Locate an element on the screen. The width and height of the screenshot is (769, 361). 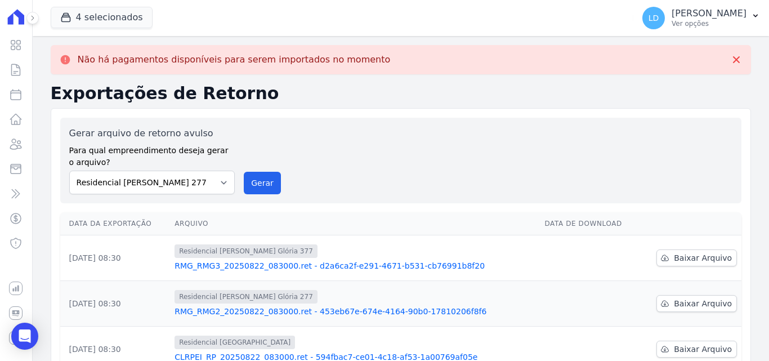
label: Para qual empreendimento deseja gerar o arquivo? is located at coordinates (152, 154).